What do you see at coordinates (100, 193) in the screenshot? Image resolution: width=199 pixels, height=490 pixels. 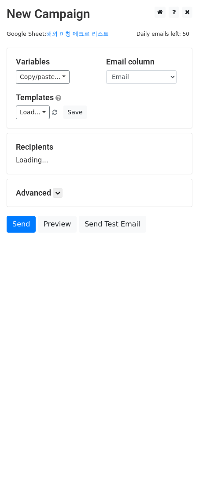 I see `h5: Advanced` at bounding box center [100, 193].